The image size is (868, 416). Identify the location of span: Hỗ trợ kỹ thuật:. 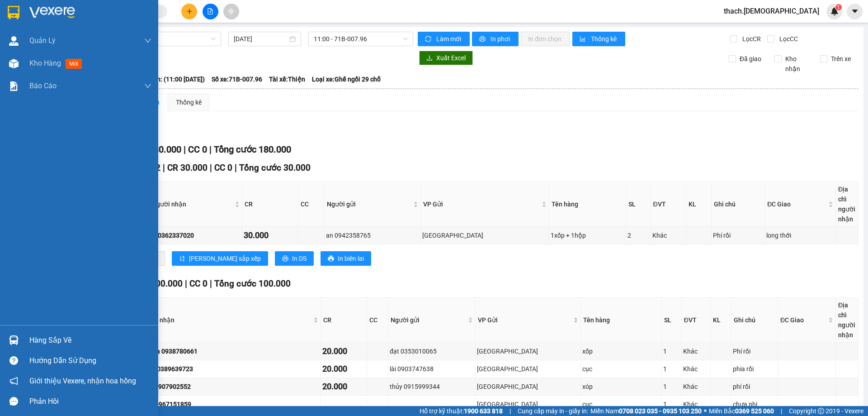
(461, 411).